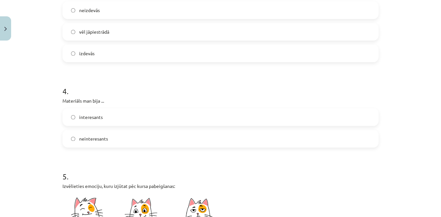 This screenshot has height=217, width=441. What do you see at coordinates (221, 186) in the screenshot?
I see `p: Izvēlieties emociju, kuru izjūtat pēc kursa pabeigšanas:` at bounding box center [221, 186].